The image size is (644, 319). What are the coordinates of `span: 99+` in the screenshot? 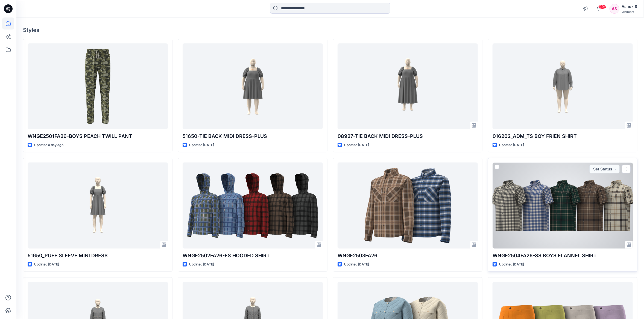 It's located at (603, 7).